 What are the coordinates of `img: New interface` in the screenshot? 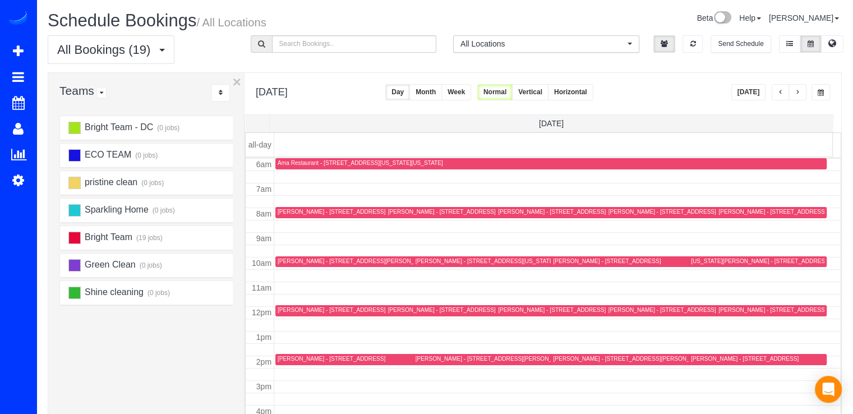 It's located at (722, 19).